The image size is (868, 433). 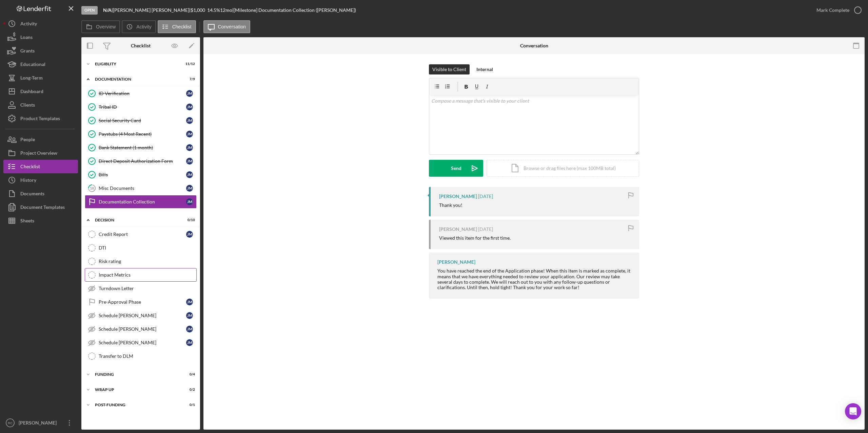 What do you see at coordinates (32, 92) in the screenshot?
I see `div: Dashboard` at bounding box center [32, 92].